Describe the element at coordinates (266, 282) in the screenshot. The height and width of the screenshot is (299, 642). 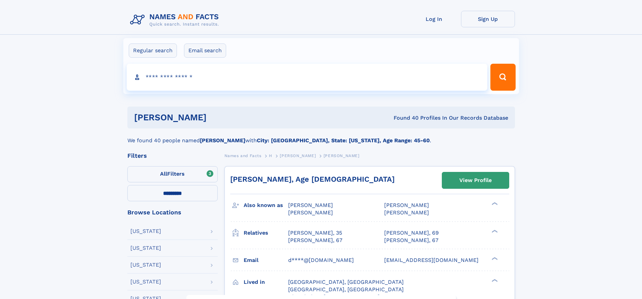
I see `h3: Lived in` at that location.